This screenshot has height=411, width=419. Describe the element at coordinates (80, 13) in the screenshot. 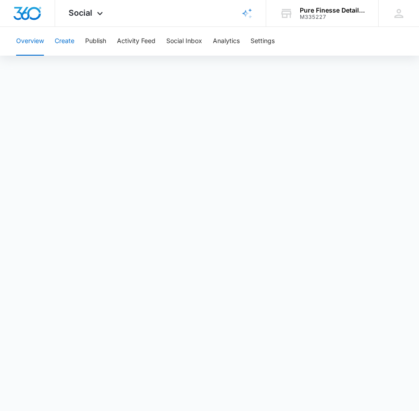

I see `span: Social` at that location.